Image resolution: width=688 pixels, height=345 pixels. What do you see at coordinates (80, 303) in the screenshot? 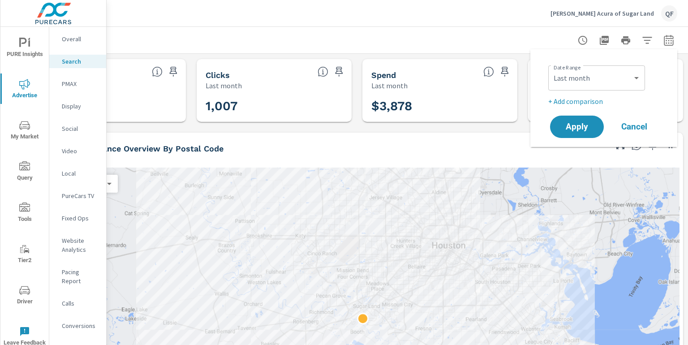
I see `p: Calls` at bounding box center [80, 303].